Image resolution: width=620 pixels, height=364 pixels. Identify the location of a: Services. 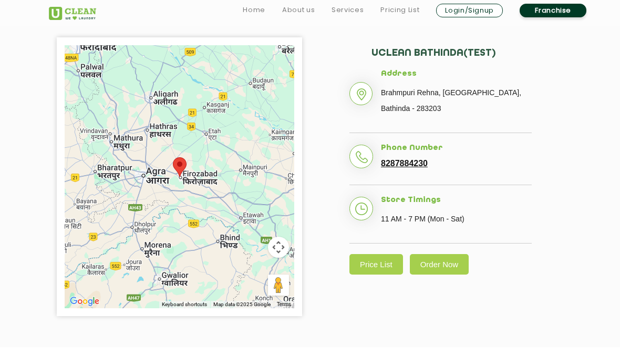
(348, 10).